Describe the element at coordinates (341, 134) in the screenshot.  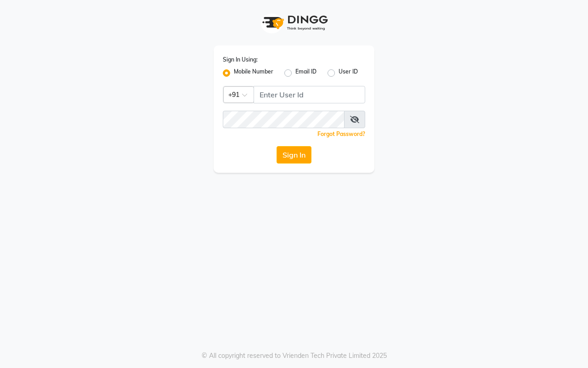
I see `a: Forgot Password?` at that location.